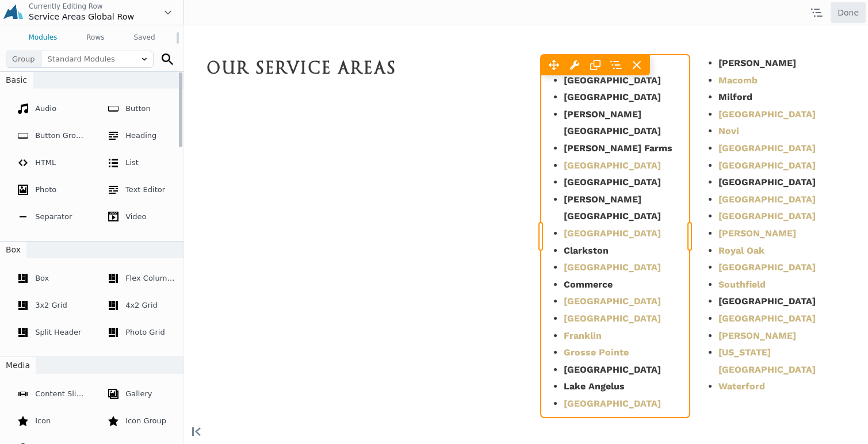 This screenshot has height=444, width=868. I want to click on li: Milford, so click(598, 72).